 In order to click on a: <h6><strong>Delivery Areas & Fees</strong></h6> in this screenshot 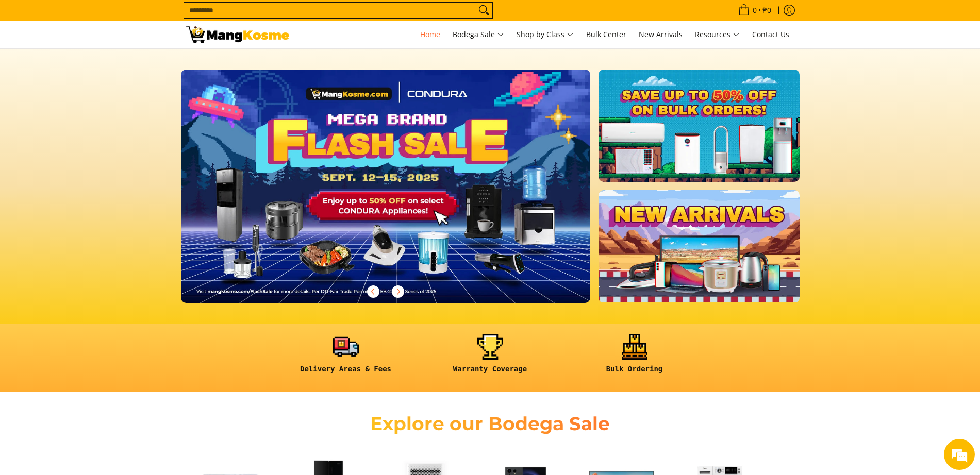, I will do `click(346, 358)`.